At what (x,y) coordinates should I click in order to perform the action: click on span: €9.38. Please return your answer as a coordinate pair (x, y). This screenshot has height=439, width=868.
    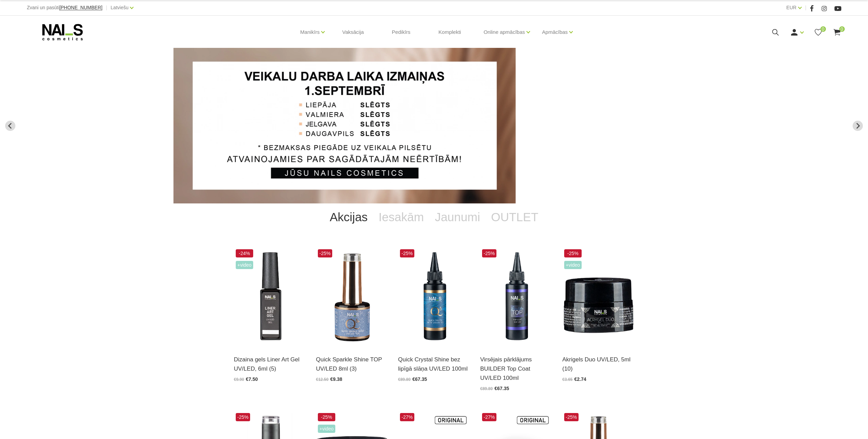
    Looking at the image, I should click on (336, 379).